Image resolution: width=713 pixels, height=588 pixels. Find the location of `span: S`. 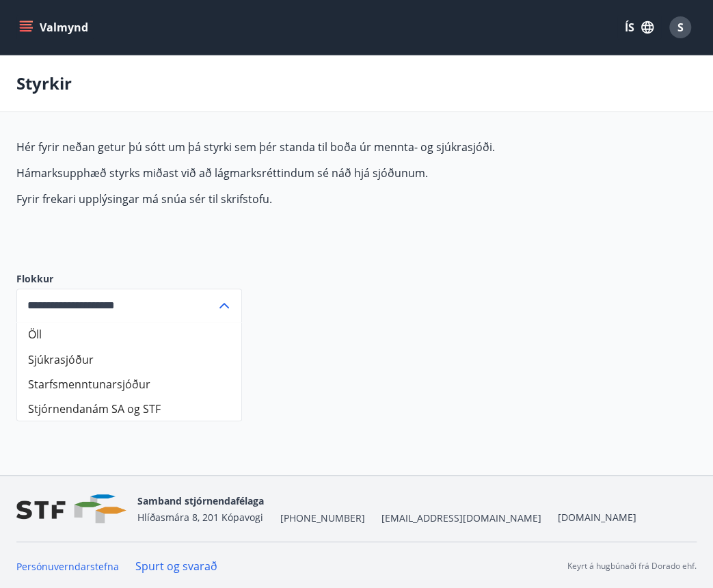

span: S is located at coordinates (680, 27).